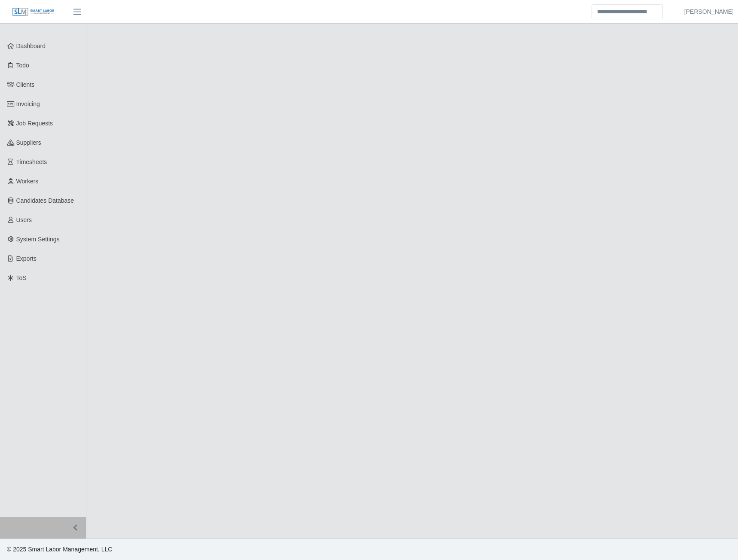  I want to click on span: System Settings, so click(38, 239).